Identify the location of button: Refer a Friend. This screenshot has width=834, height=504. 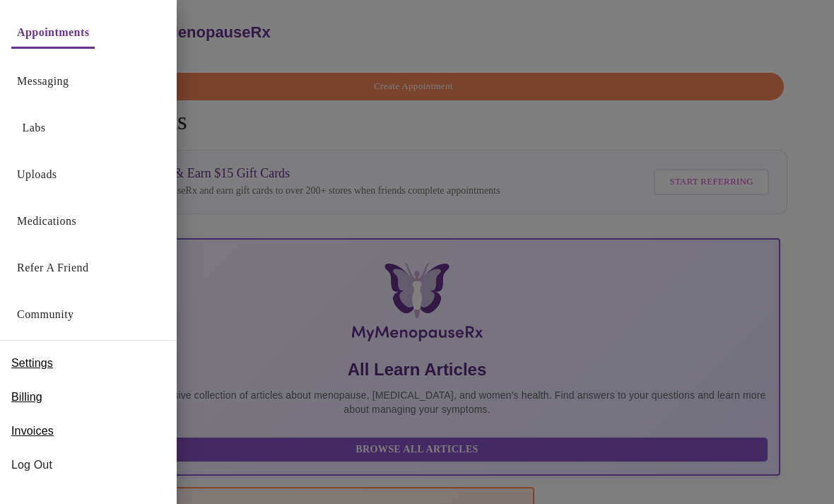
(53, 268).